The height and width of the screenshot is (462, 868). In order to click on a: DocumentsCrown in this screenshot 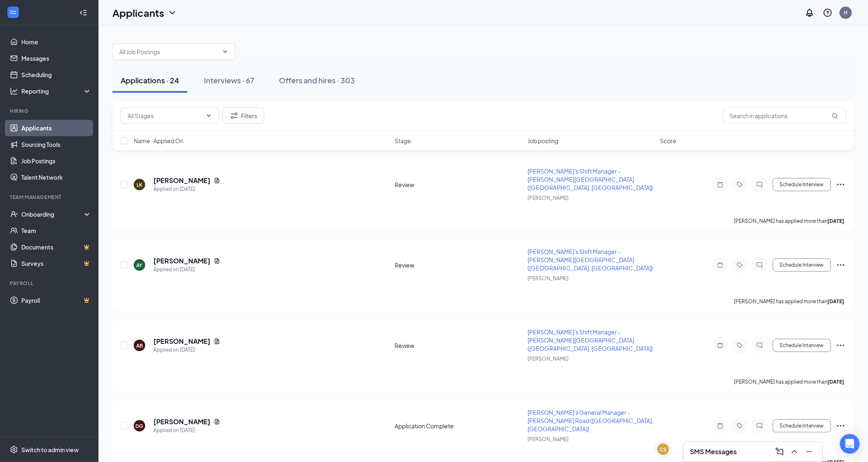, I will do `click(56, 247)`.